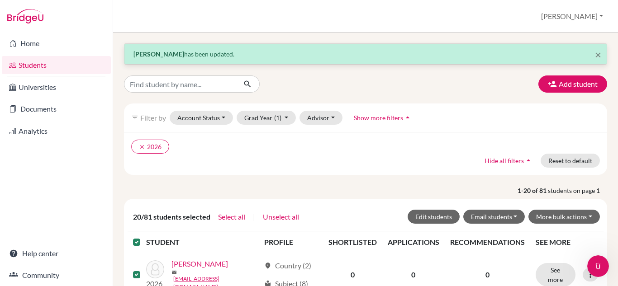 Image resolution: width=618 pixels, height=286 pixels. What do you see at coordinates (56, 43) in the screenshot?
I see `a: Home` at bounding box center [56, 43].